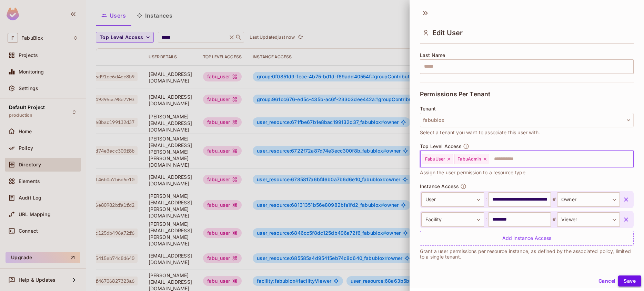 This screenshot has width=644, height=291. I want to click on span: FabuAdmin, so click(470, 159).